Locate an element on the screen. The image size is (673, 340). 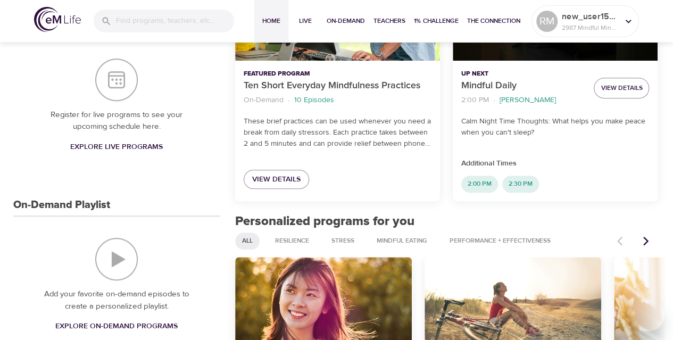
button: Next items is located at coordinates (646, 241).